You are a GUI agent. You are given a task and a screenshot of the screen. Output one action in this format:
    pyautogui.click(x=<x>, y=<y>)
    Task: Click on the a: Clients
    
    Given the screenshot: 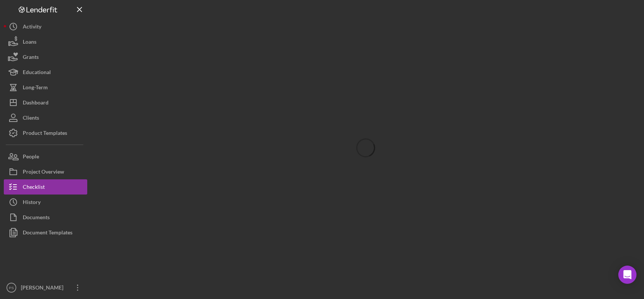 What is the action you would take?
    pyautogui.click(x=45, y=118)
    